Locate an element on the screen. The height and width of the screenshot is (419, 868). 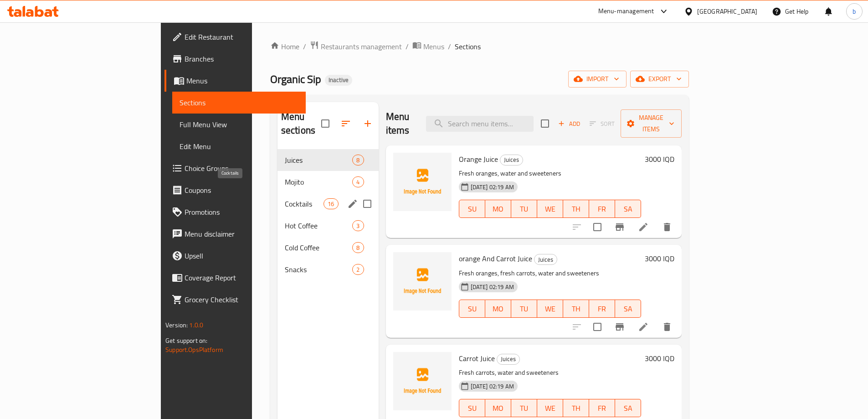
div: Mojito is located at coordinates (319, 182).